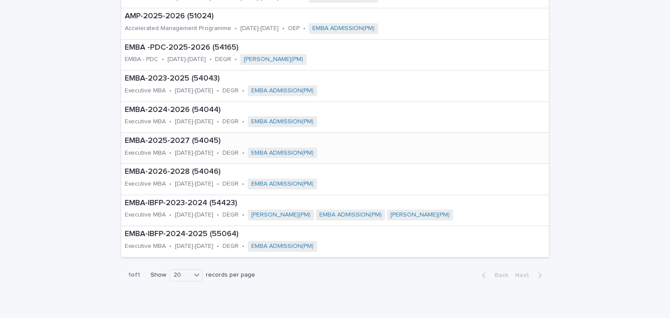 Image resolution: width=670 pixels, height=318 pixels. What do you see at coordinates (530, 276) in the screenshot?
I see `button: Next` at bounding box center [530, 276].